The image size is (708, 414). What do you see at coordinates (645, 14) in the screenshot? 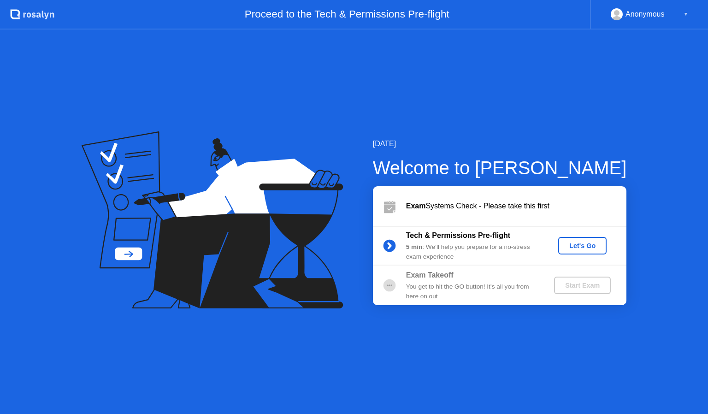
I see `div: Anonymous` at bounding box center [645, 14].